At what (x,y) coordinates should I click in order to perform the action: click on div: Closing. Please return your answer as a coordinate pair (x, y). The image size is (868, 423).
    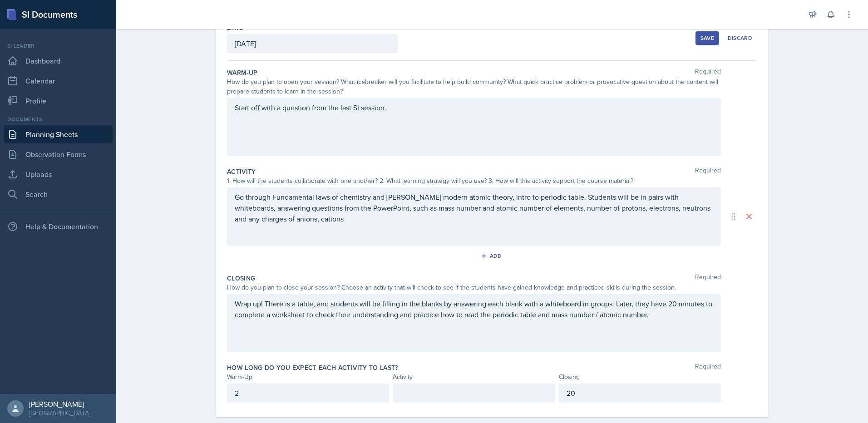
    Looking at the image, I should click on (639, 377).